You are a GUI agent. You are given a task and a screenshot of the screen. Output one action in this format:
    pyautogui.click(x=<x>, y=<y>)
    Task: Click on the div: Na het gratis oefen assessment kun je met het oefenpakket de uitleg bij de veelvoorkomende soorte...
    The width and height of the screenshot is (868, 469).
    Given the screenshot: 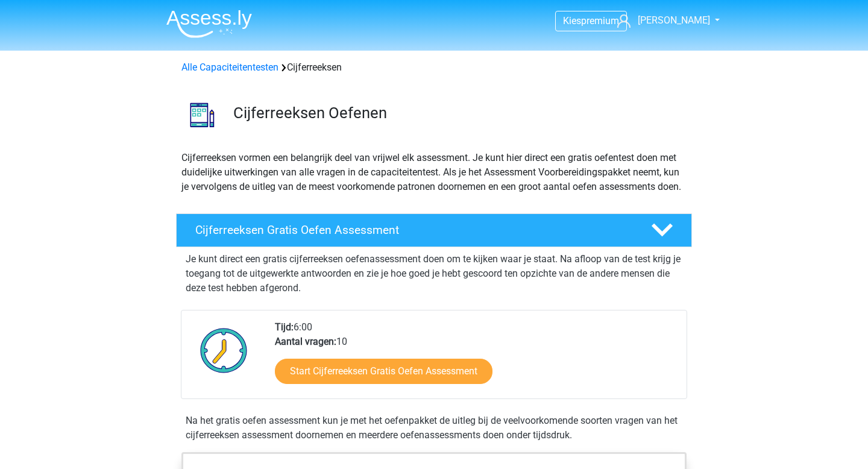 What is the action you would take?
    pyautogui.click(x=434, y=429)
    